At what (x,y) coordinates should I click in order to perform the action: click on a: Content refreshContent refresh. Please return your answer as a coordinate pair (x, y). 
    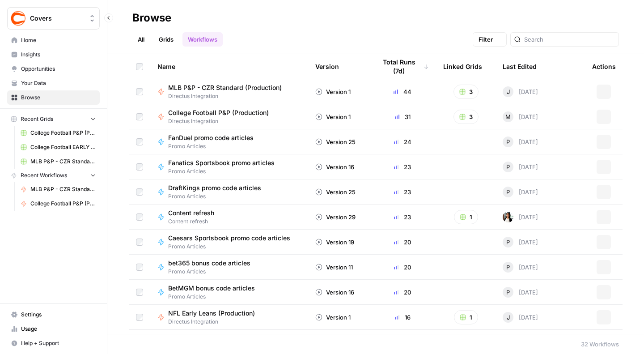
    Looking at the image, I should click on (229, 217).